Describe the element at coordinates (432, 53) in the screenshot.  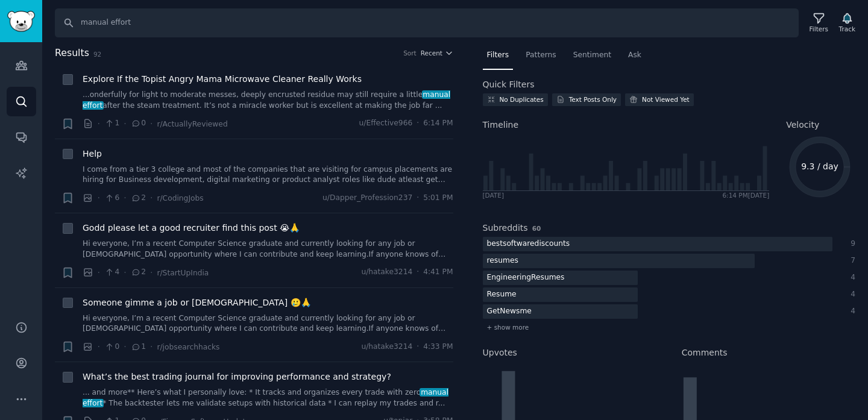
I see `span: Recent` at that location.